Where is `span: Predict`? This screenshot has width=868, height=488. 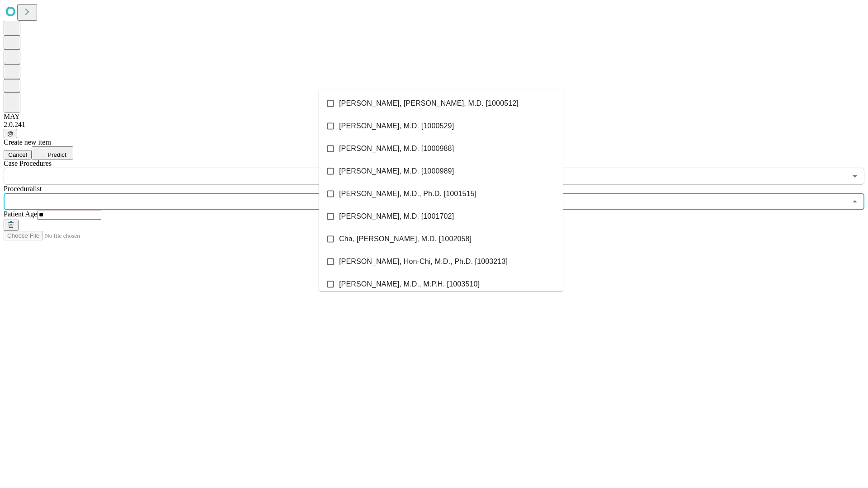 span: Predict is located at coordinates (57, 155).